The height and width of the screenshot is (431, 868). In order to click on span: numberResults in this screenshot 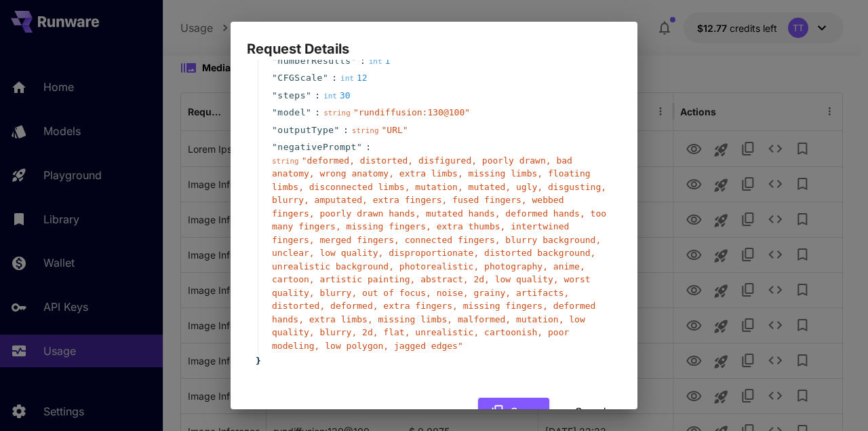, I will do `click(314, 61)`.